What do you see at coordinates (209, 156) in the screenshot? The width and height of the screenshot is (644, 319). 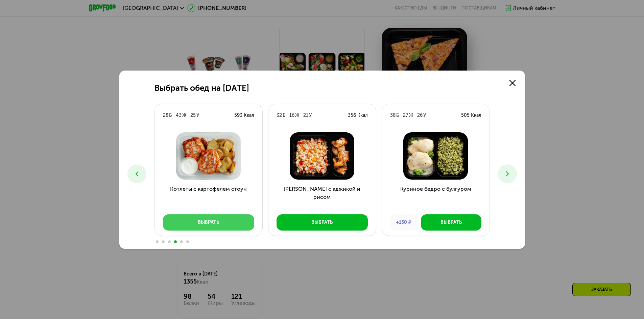 I see `img: Котлеты с картофелем стоун` at bounding box center [209, 156].